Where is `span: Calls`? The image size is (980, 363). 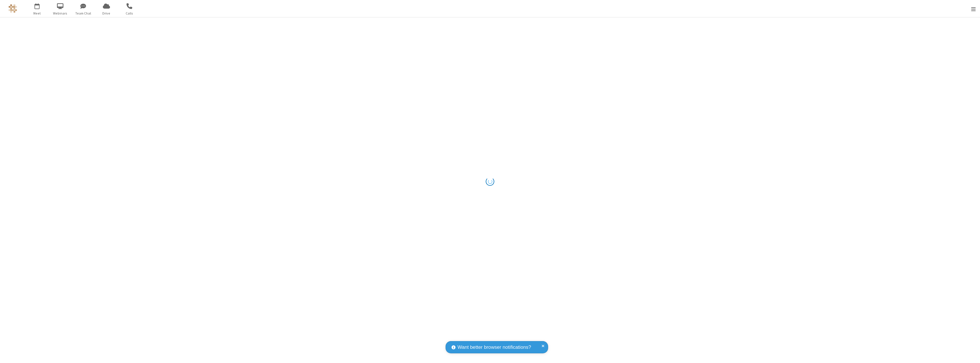 span: Calls is located at coordinates (129, 14).